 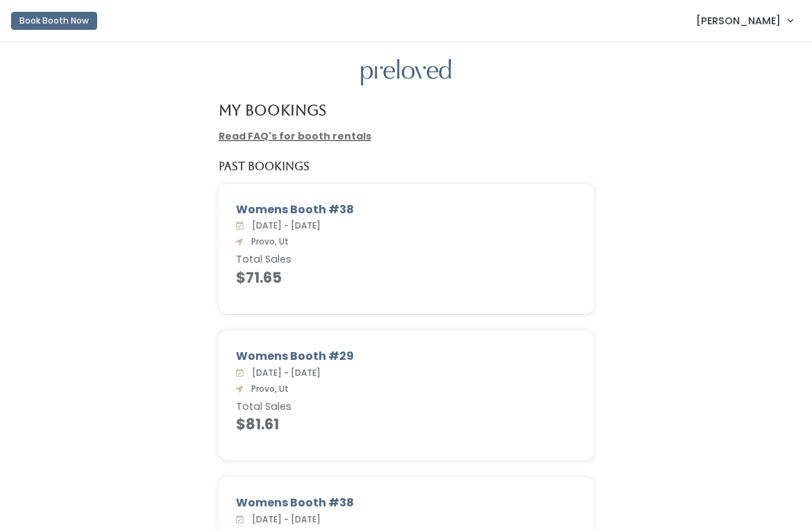 What do you see at coordinates (272, 109) in the screenshot?
I see `h4: My Bookings` at bounding box center [272, 109].